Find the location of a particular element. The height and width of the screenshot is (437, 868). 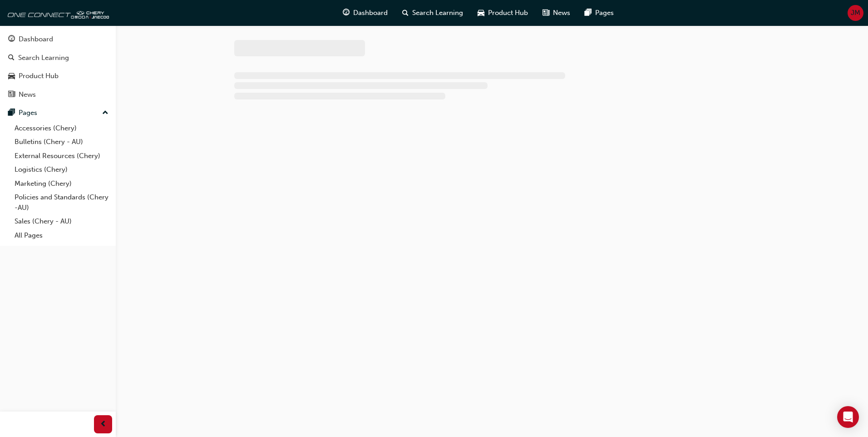

a: Policies and Standards (Chery -AU) is located at coordinates (61, 202).